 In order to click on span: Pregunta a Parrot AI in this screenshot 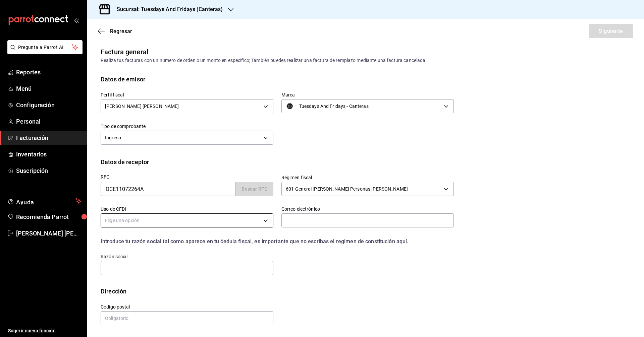, I will do `click(45, 47)`.